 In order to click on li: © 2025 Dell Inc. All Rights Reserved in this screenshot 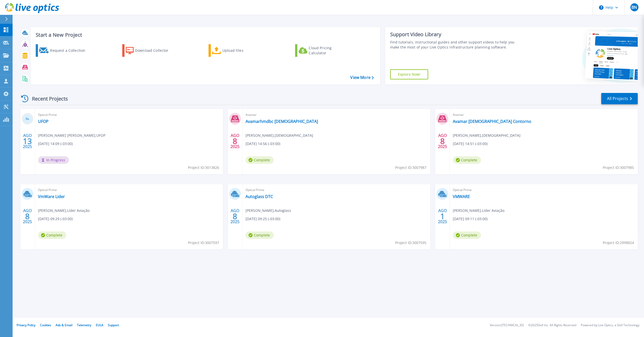, I will do `click(552, 326)`.